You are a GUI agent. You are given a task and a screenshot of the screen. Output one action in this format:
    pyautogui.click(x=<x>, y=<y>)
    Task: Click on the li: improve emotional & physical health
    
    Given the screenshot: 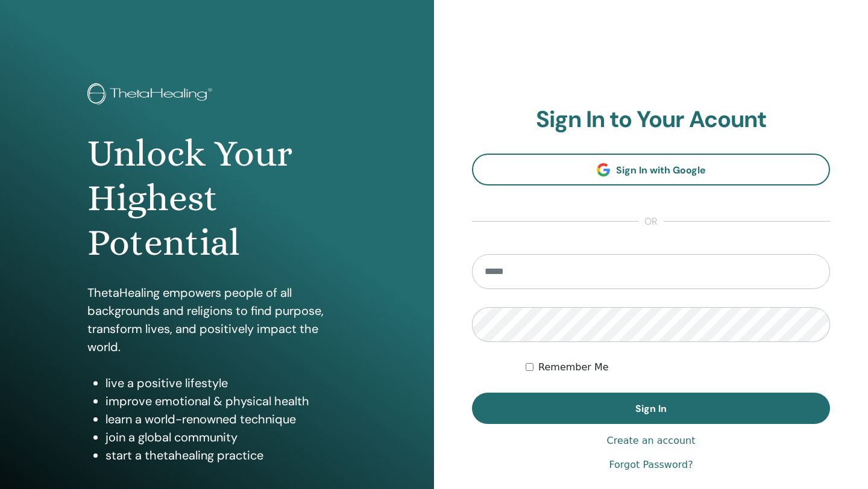 What is the action you would take?
    pyautogui.click(x=226, y=402)
    